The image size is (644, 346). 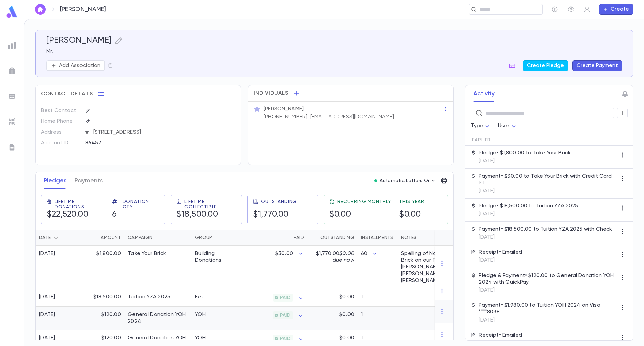 What do you see at coordinates (508, 126) in the screenshot?
I see `div: User` at bounding box center [508, 126].